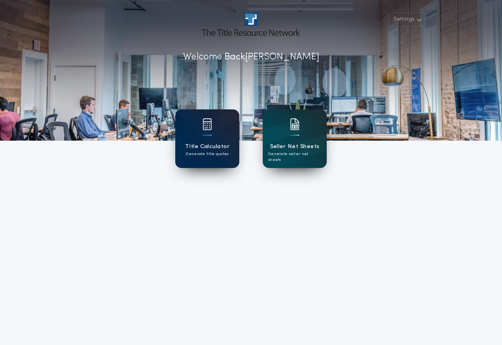  Describe the element at coordinates (207, 154) in the screenshot. I see `p: Generate title quotes` at that location.